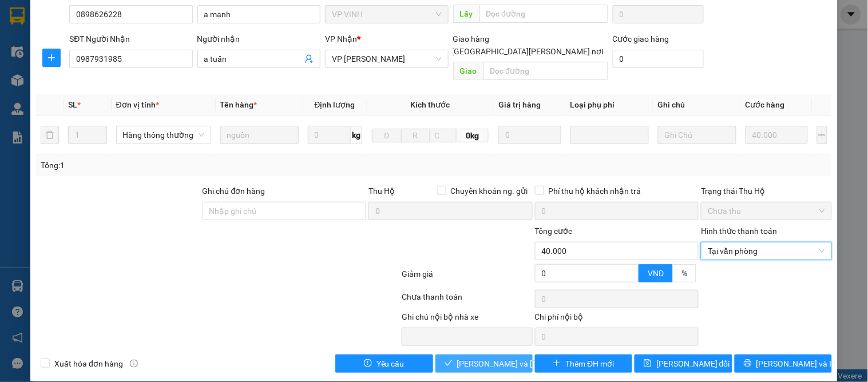 The image size is (868, 382). What do you see at coordinates (490, 191) in the screenshot?
I see `span: Chuyển khoản ng. gửi` at bounding box center [490, 191].